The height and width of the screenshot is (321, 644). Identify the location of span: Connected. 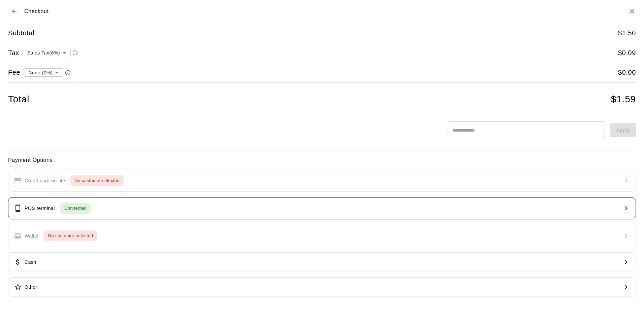
(76, 208).